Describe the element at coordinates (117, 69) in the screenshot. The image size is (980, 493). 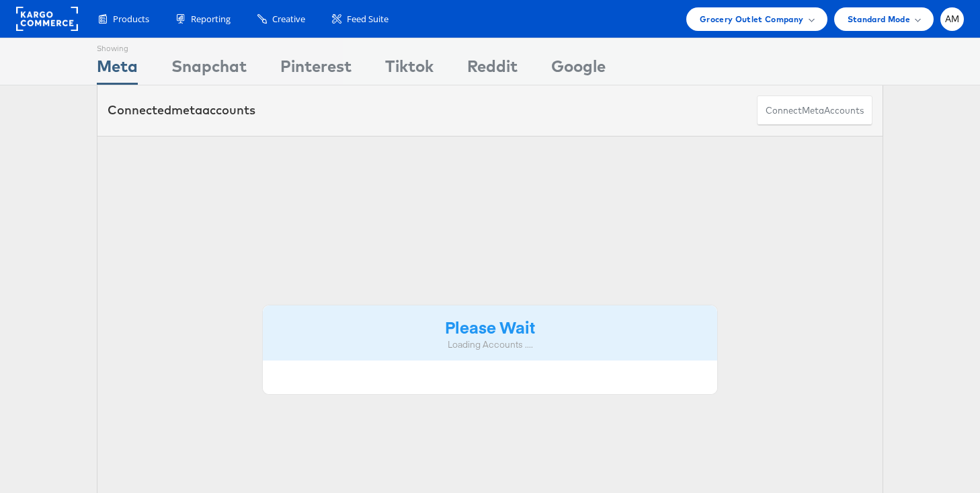
I see `div: Meta` at that location.